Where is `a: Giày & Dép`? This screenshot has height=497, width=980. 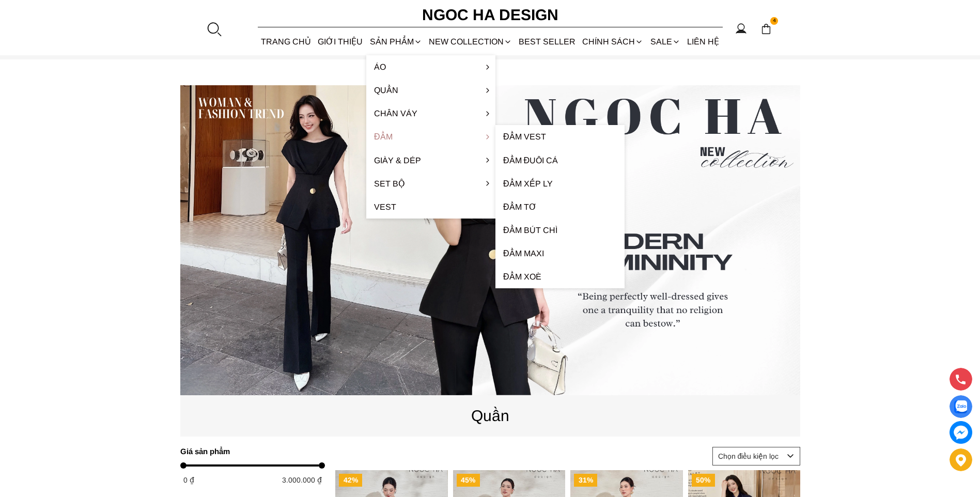 a: Giày & Dép is located at coordinates (431, 160).